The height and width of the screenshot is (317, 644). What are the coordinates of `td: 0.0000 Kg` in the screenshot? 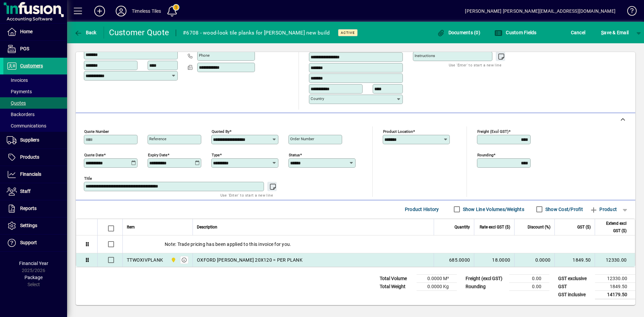 It's located at (437, 286).